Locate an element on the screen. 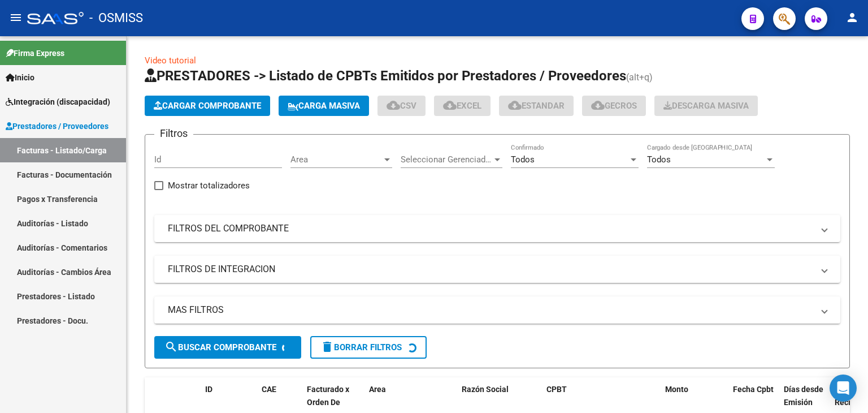 This screenshot has height=413, width=868. span: Cargar Comprobante is located at coordinates (208, 106).